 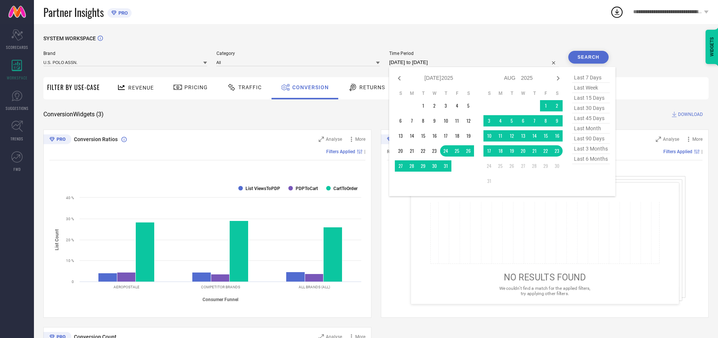 What do you see at coordinates (523, 121) in the screenshot?
I see `td: Wed Aug 06 2025` at bounding box center [523, 121].